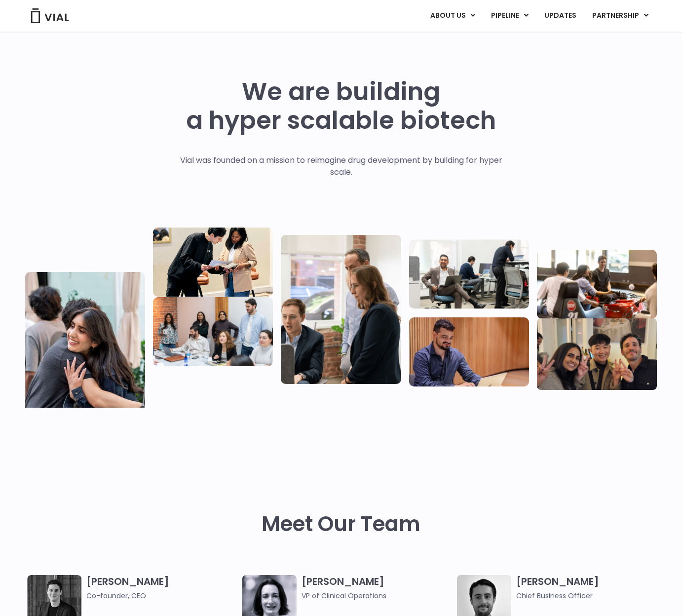 The height and width of the screenshot is (616, 682). I want to click on span: VP of Clinical Operations, so click(377, 596).